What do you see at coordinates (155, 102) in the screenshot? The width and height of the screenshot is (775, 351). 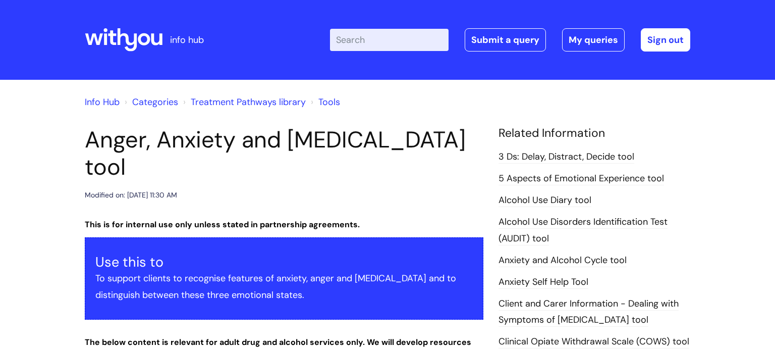 I see `a: Categories` at bounding box center [155, 102].